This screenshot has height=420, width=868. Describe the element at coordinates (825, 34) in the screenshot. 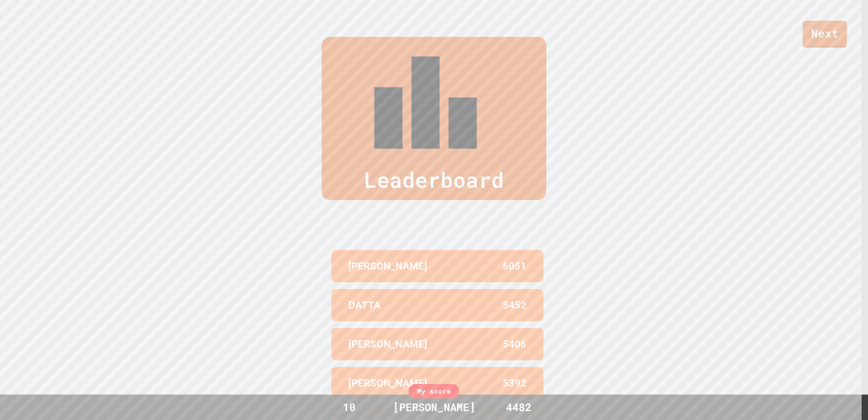

I see `a: Next` at that location.